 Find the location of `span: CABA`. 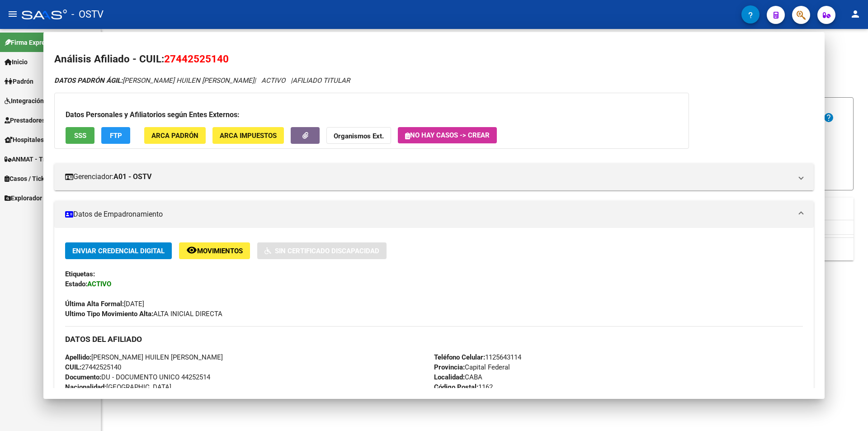

span: CABA is located at coordinates (458, 377).